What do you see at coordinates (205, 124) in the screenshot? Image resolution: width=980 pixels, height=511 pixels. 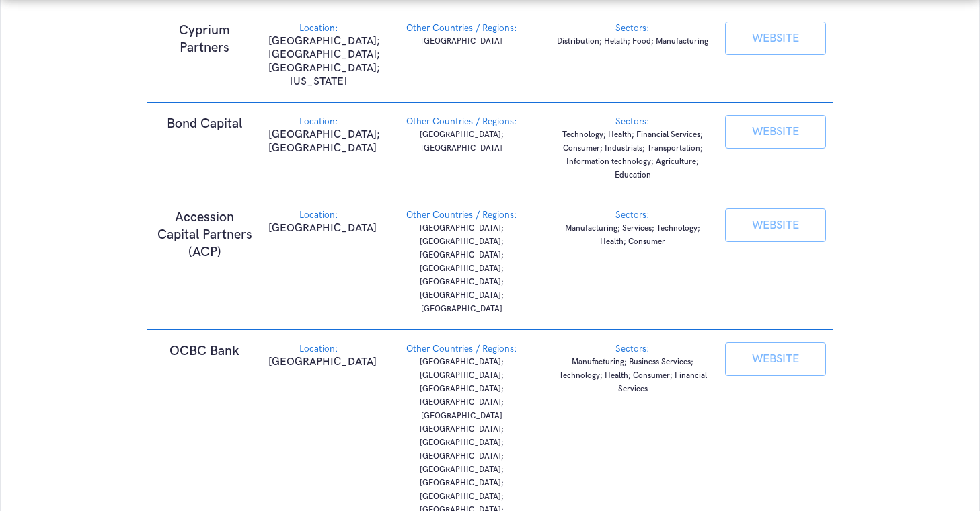 I see `h1: Bond Capital` at bounding box center [205, 124].